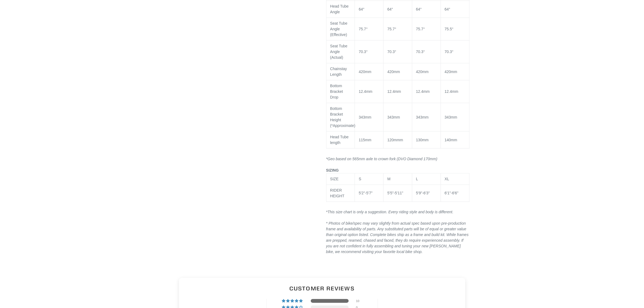 Image resolution: width=644 pixels, height=308 pixels. What do you see at coordinates (426, 179) in the screenshot?
I see `div: L` at bounding box center [426, 179].